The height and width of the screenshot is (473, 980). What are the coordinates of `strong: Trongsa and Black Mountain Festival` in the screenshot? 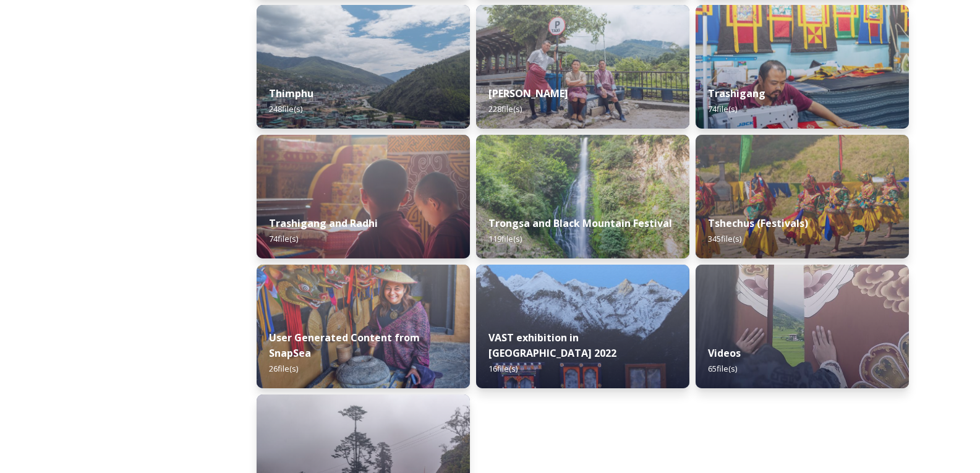 It's located at (580, 223).